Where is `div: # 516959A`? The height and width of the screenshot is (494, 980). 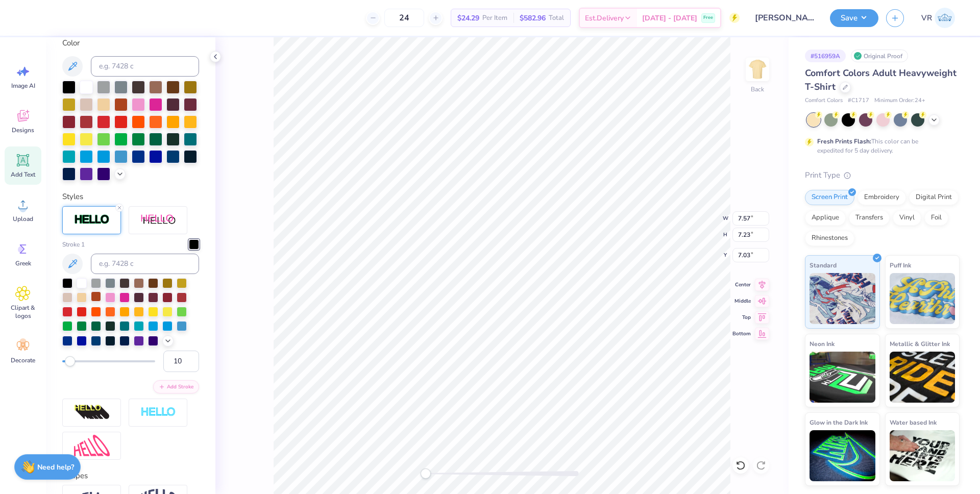
div: # 516959A is located at coordinates (826, 56).